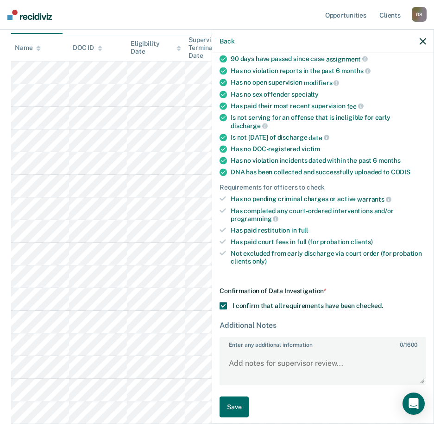 Image resolution: width=434 pixels, height=424 pixels. I want to click on div: Has no DOC-registered, so click(328, 149).